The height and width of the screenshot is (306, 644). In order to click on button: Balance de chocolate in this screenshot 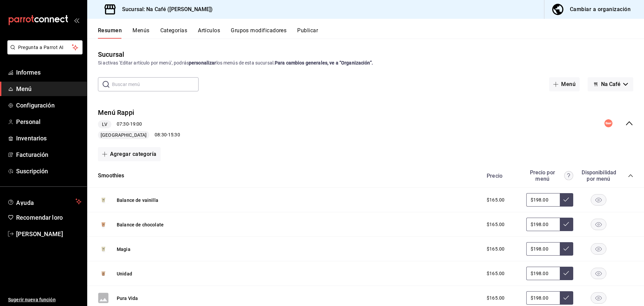, I will do `click(140, 225)`.